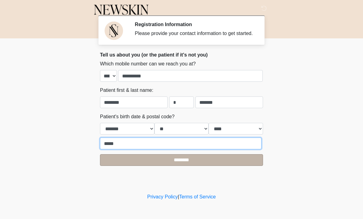 This screenshot has height=219, width=363. Describe the element at coordinates (197, 197) in the screenshot. I see `a: Terms of Service` at that location.